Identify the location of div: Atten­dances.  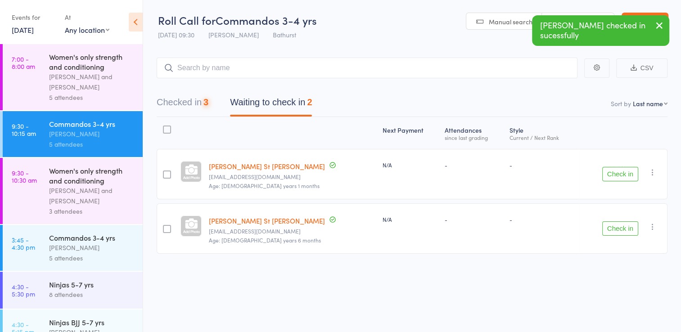
(474, 133).